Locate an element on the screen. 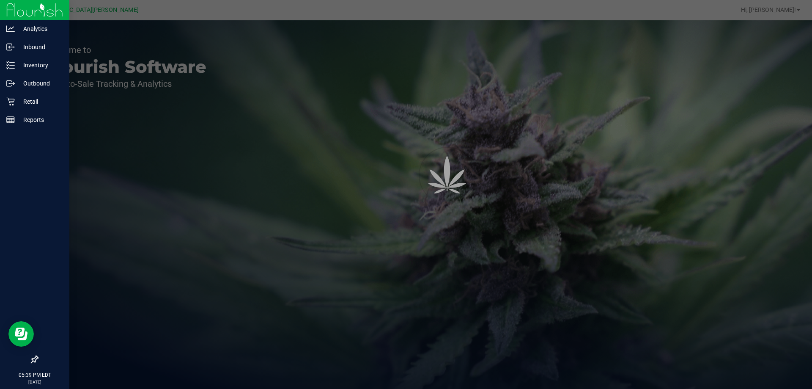 Image resolution: width=812 pixels, height=389 pixels. p: Inbound is located at coordinates (40, 47).